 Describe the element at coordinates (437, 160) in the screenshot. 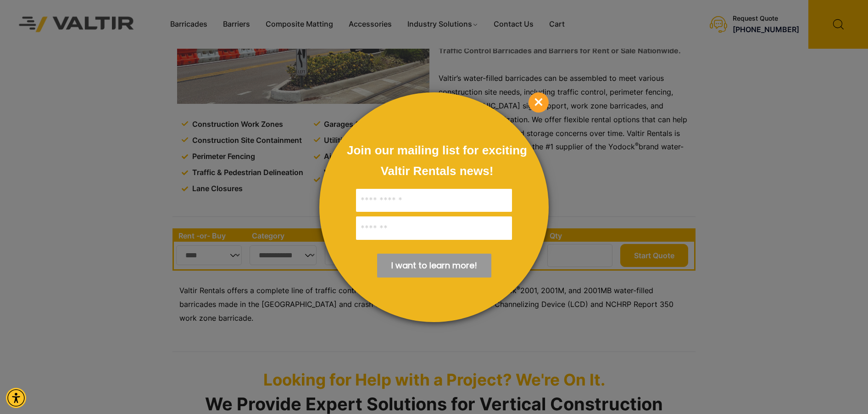

I see `div: Join our mailing list for exciting Valtir Rentals ​news!` at that location.